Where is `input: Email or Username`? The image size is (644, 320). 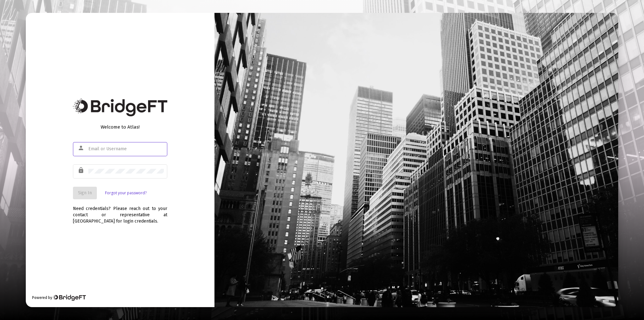
input: Email or Username is located at coordinates (126, 149).